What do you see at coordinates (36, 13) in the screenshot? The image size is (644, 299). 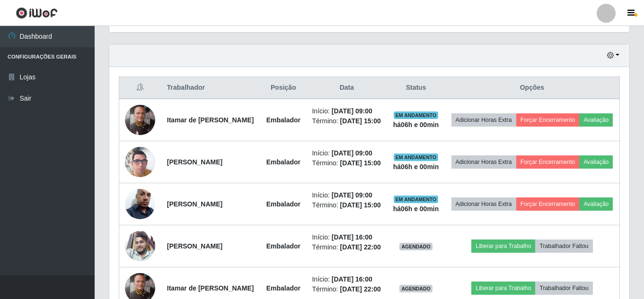 I see `img: CoreUI Logo` at bounding box center [36, 13].